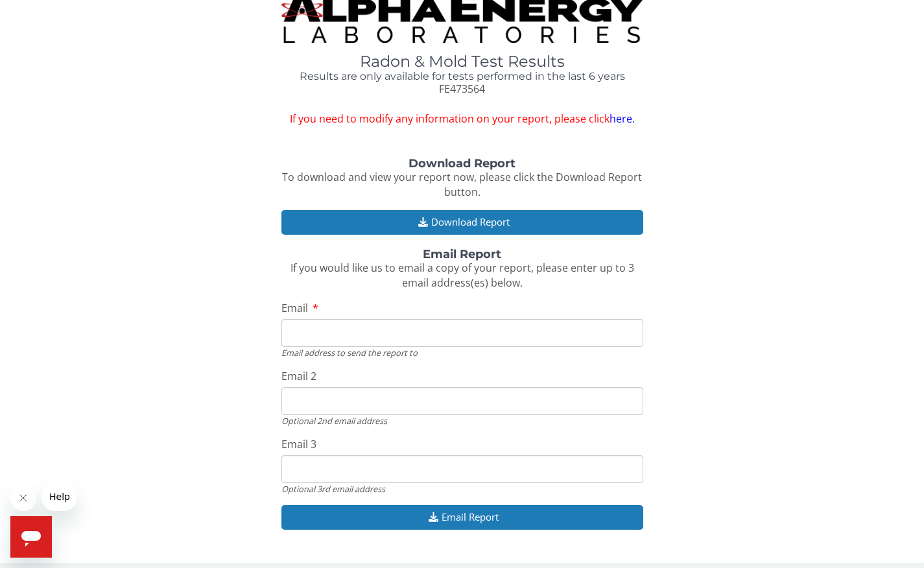 Image resolution: width=924 pixels, height=568 pixels. What do you see at coordinates (294, 308) in the screenshot?
I see `span: Email` at bounding box center [294, 308].